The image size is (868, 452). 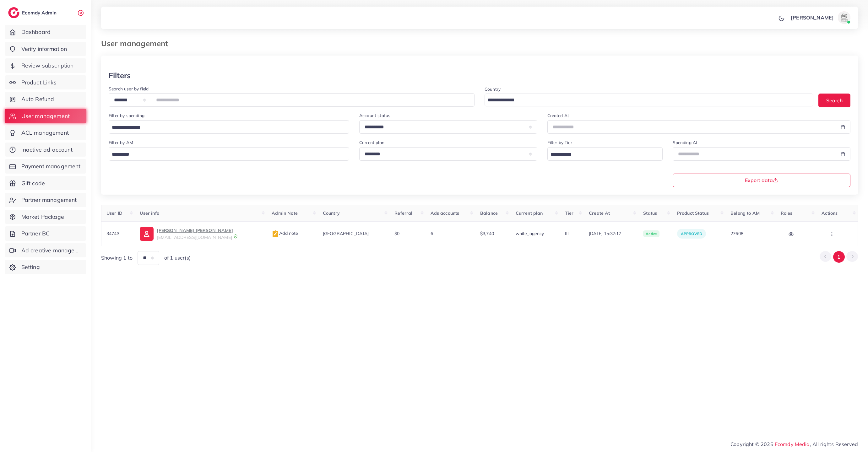 What do you see at coordinates (404, 213) in the screenshot?
I see `span: Referral` at bounding box center [404, 213].